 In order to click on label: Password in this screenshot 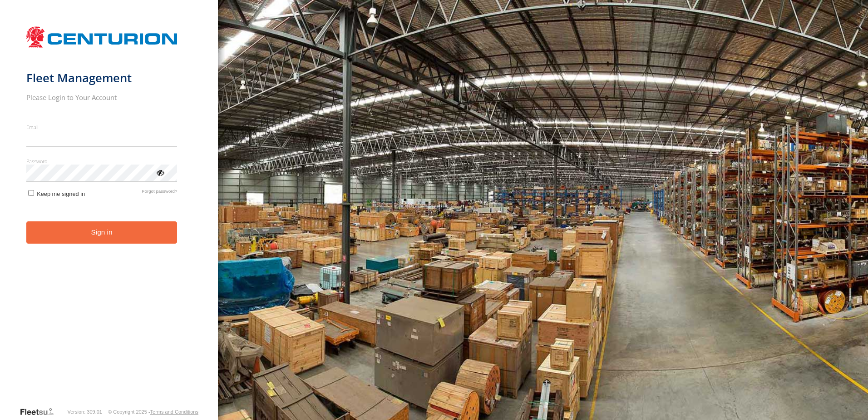, I will do `click(102, 161)`.